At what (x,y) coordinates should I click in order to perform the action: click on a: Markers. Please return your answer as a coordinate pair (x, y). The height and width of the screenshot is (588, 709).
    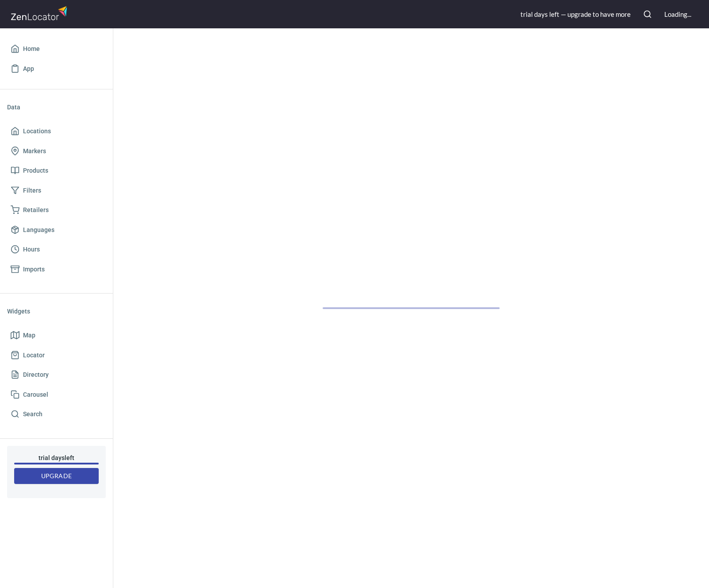
    Looking at the image, I should click on (56, 151).